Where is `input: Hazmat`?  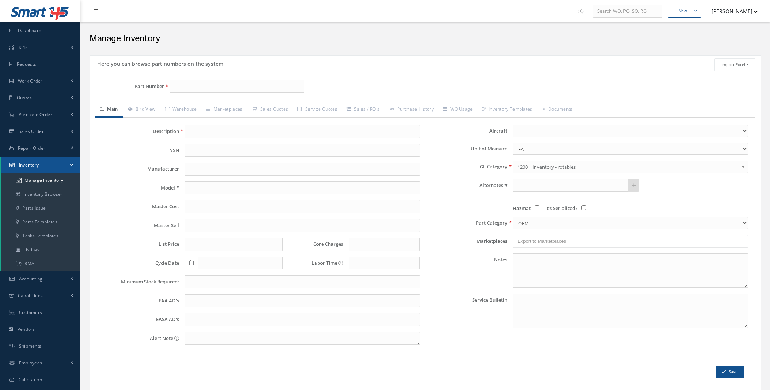 input: Hazmat is located at coordinates (537, 207).